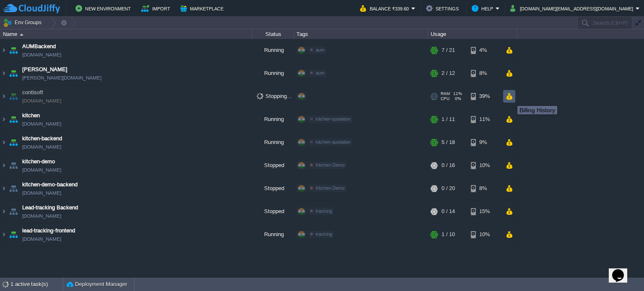 This screenshot has height=291, width=644. I want to click on span: AUMBackend, so click(39, 46).